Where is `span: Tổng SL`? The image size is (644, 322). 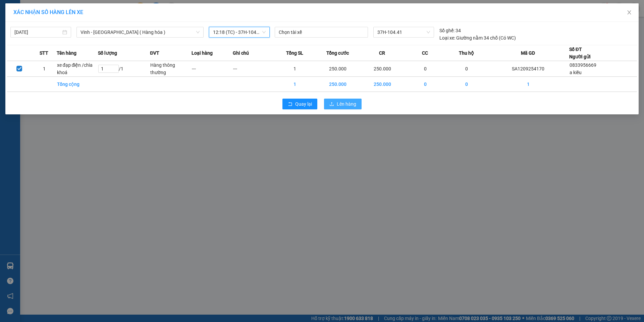 span: Tổng SL is located at coordinates (294, 53).